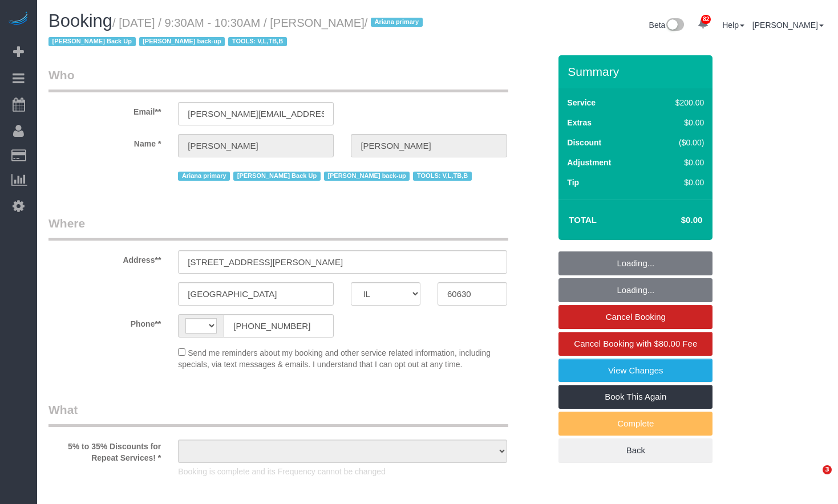 This screenshot has height=504, width=838. What do you see at coordinates (589, 162) in the screenshot?
I see `label: Adjustment` at bounding box center [589, 162].